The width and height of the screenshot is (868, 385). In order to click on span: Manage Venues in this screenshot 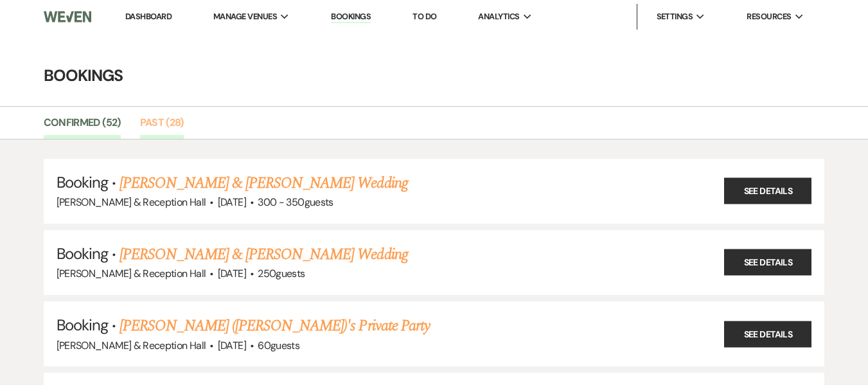, I will do `click(245, 17)`.